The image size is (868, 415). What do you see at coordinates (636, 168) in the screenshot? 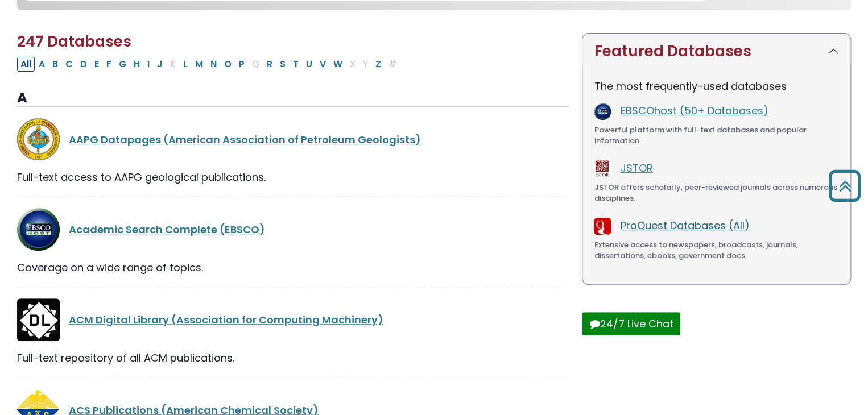
I see `a: JSTOR` at bounding box center [636, 168].